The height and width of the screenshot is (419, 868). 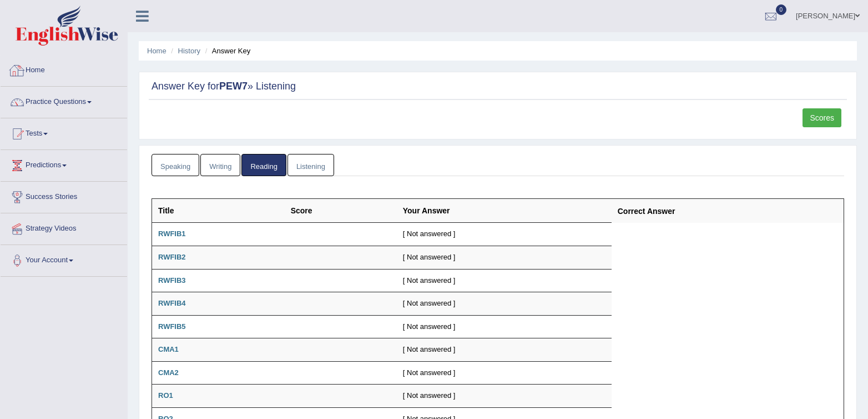 I want to click on li: Answer Key, so click(x=226, y=50).